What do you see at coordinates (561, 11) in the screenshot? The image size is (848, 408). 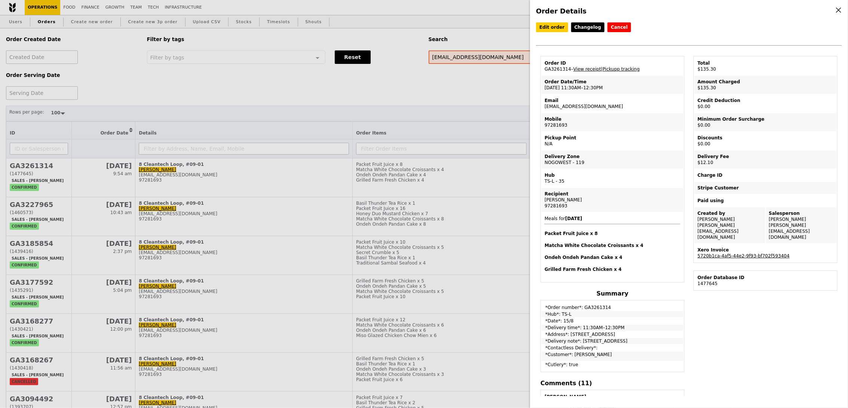 I see `span: Order Details` at bounding box center [561, 11].